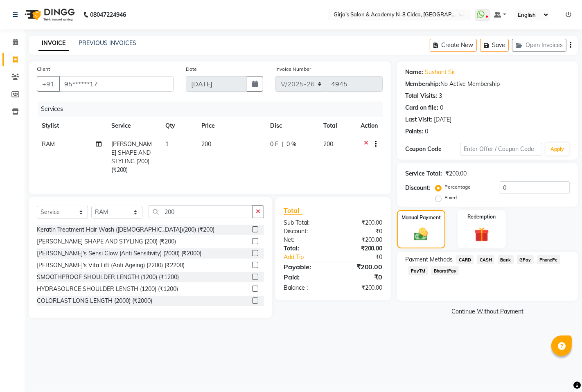 The width and height of the screenshot is (582, 392). I want to click on span: RAM, so click(48, 144).